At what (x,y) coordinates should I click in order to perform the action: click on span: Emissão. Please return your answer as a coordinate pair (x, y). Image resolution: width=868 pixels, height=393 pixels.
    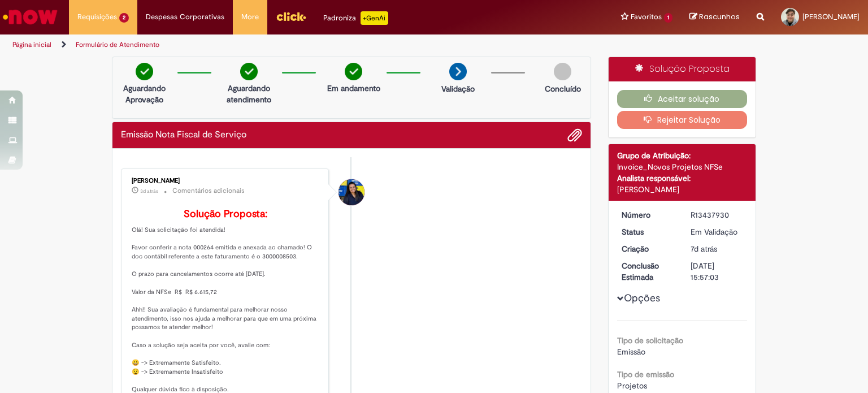
    Looking at the image, I should click on (631, 351).